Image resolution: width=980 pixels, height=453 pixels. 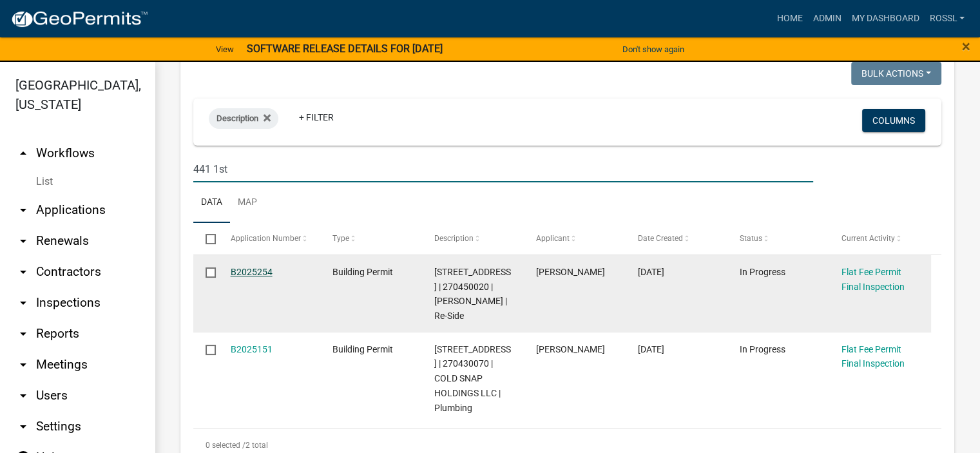 What do you see at coordinates (947, 18) in the screenshot?
I see `a: RossL` at bounding box center [947, 18].